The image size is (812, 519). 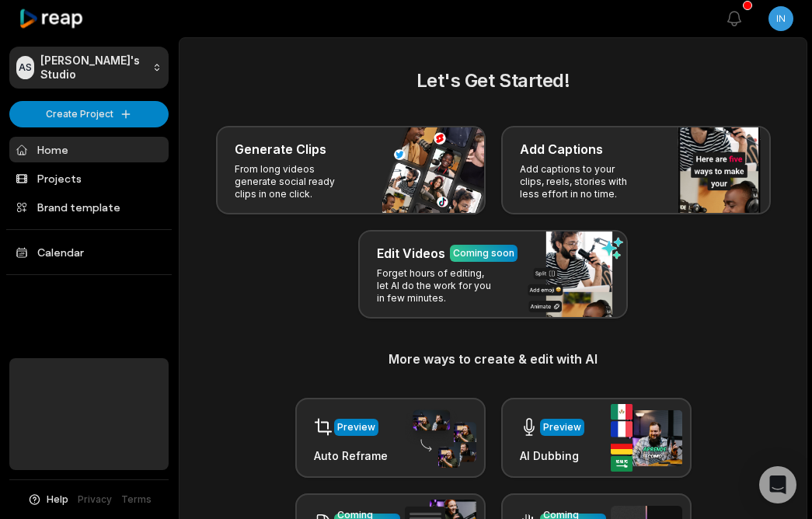 What do you see at coordinates (411, 254) in the screenshot?
I see `h3: Edit Videos` at bounding box center [411, 254].